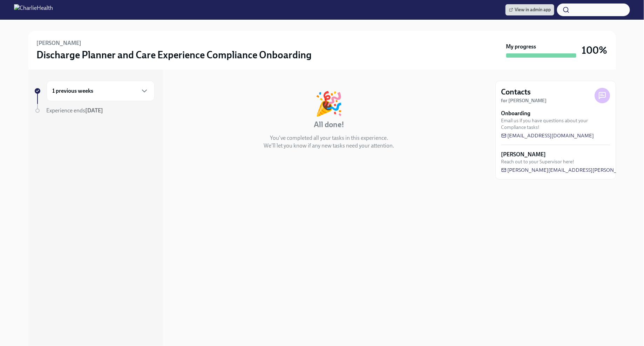 Image resolution: width=644 pixels, height=346 pixels. What do you see at coordinates (595, 50) in the screenshot?
I see `h3: 100%` at bounding box center [595, 50].